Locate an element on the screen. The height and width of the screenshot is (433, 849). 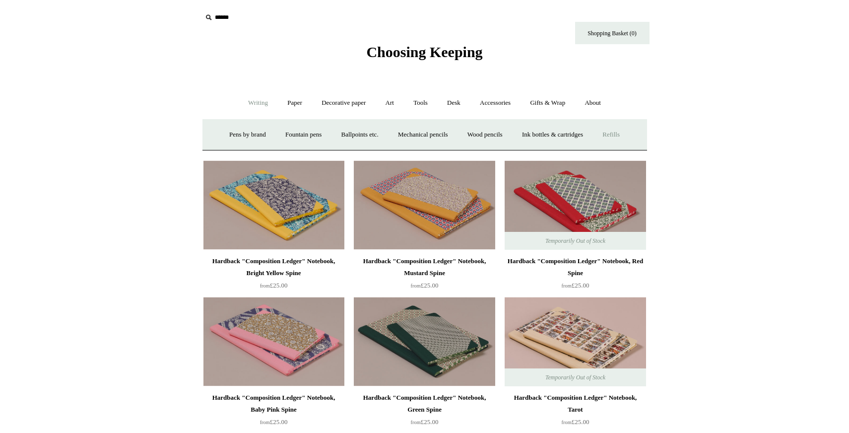
div: Hardback "Composition Ledger" Notebook, Bright Yellow Spine is located at coordinates (274, 267).